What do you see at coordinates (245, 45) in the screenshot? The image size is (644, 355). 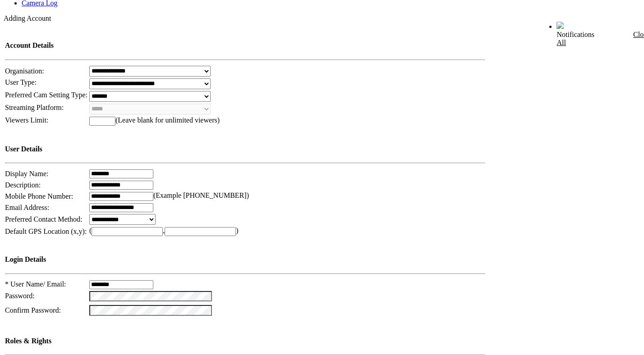 I see `h4: Account Details` at bounding box center [245, 45].